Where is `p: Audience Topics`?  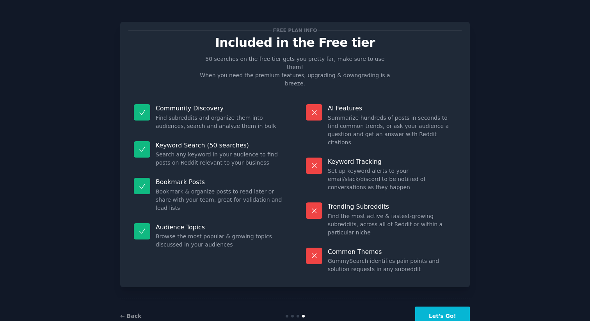 p: Audience Topics is located at coordinates (220, 227).